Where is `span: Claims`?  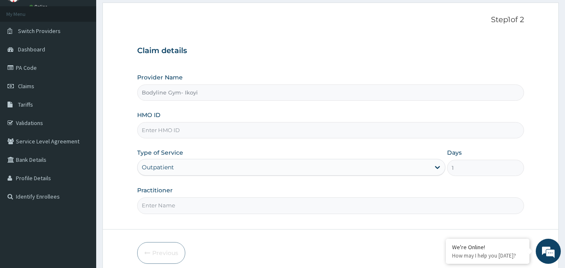
span: Claims is located at coordinates (26, 86).